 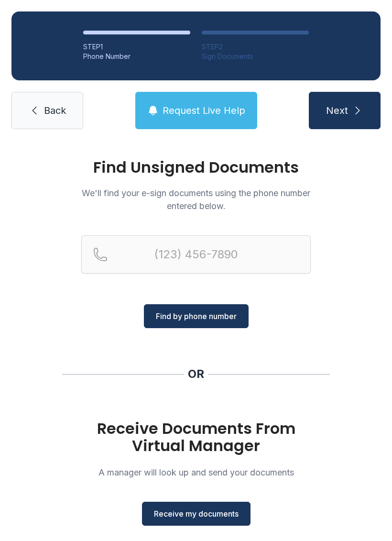 What do you see at coordinates (137, 47) in the screenshot?
I see `div: STEP 1` at bounding box center [137, 47].